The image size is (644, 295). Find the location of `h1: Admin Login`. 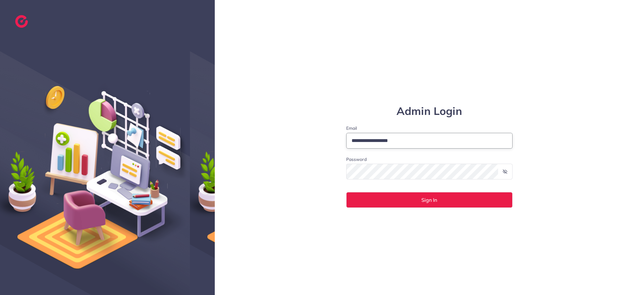

h1: Admin Login is located at coordinates (430, 111).